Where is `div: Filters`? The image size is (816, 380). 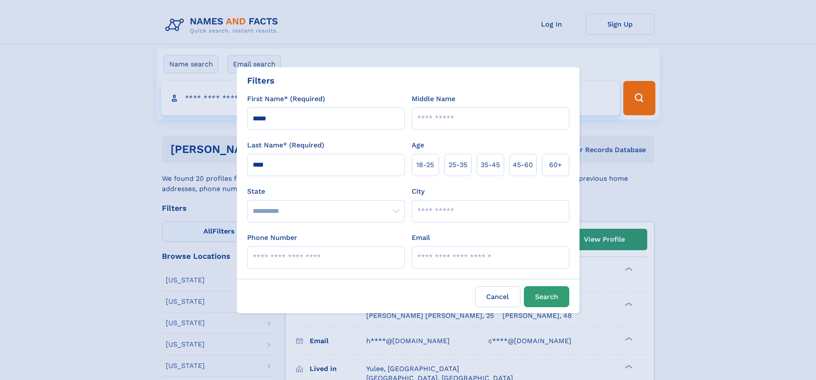 div: Filters is located at coordinates (261, 81).